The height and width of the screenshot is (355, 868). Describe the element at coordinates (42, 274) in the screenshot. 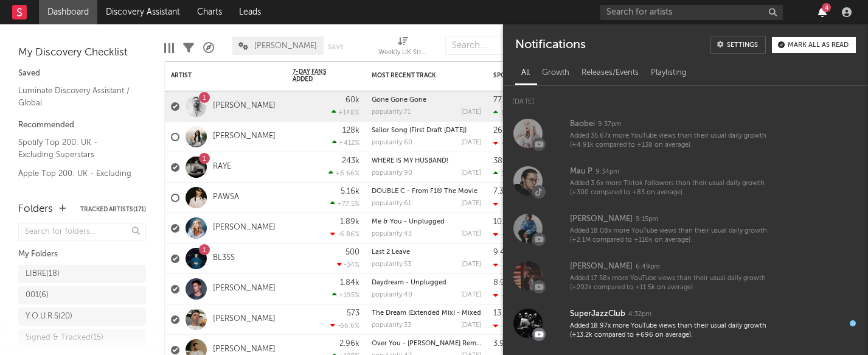

I see `div: LIBRE ( 18 )` at that location.